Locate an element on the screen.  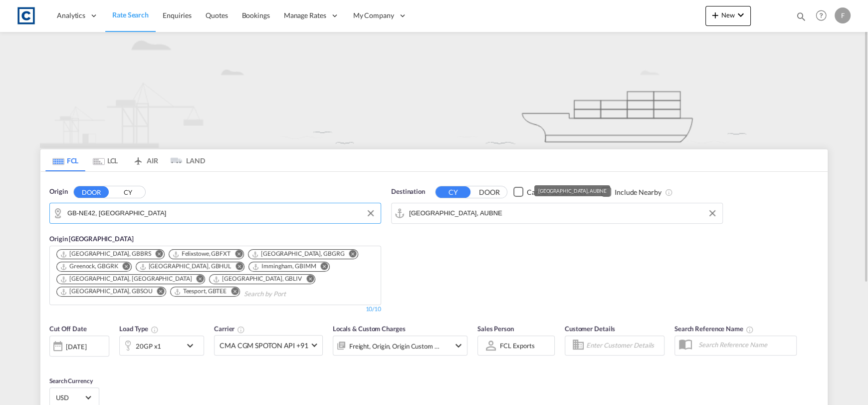
md-icon: icon-information-outline is located at coordinates (154, 330).